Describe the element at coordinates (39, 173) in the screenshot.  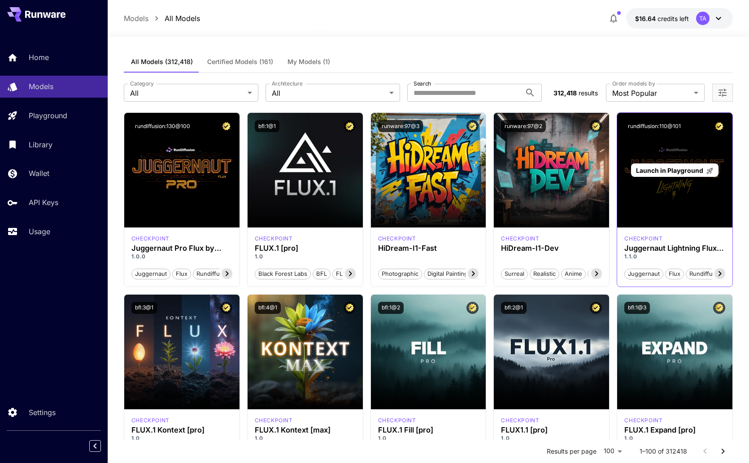
I see `p: Wallet` at that location.